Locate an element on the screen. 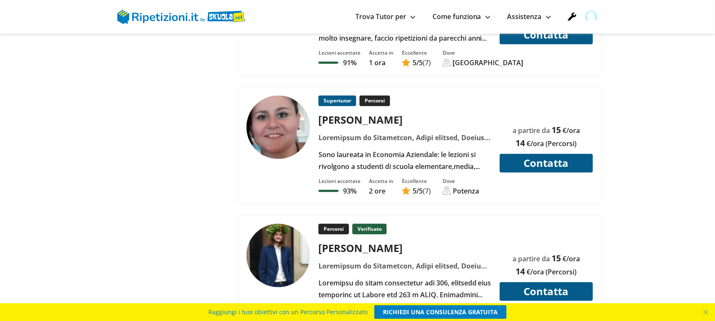  a: logo Skuola.net | Ripetizioni.it is located at coordinates (181, 16).